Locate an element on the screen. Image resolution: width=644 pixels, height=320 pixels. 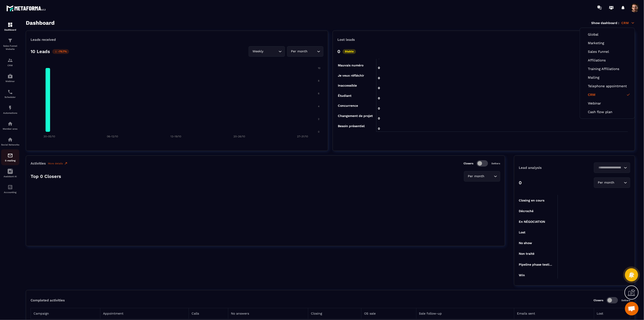
tspan: 0 is located at coordinates (319, 132).